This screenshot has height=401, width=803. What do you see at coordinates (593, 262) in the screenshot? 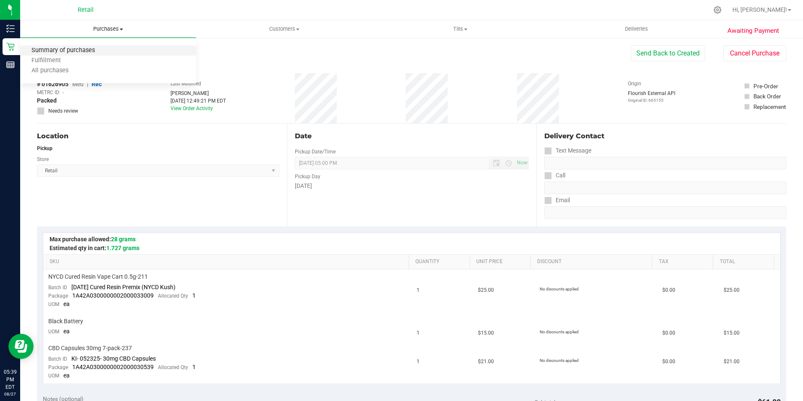
I see `a: Discount` at bounding box center [593, 262].